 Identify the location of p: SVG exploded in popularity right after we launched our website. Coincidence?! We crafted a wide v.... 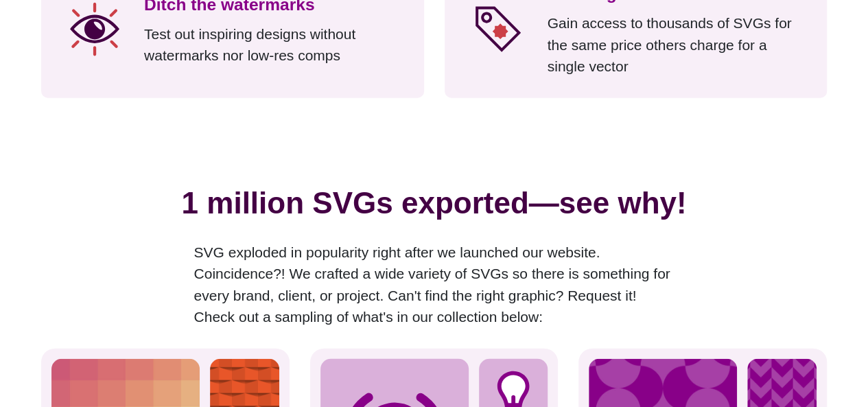
(435, 285).